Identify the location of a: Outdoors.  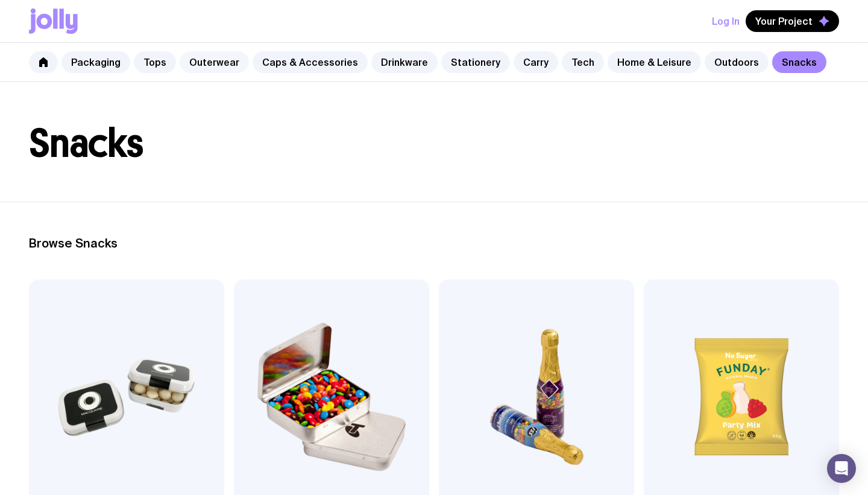
(737, 62).